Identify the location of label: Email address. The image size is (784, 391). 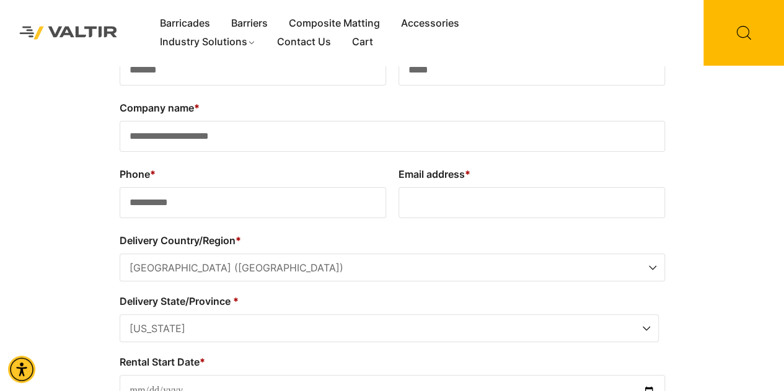
(532, 174).